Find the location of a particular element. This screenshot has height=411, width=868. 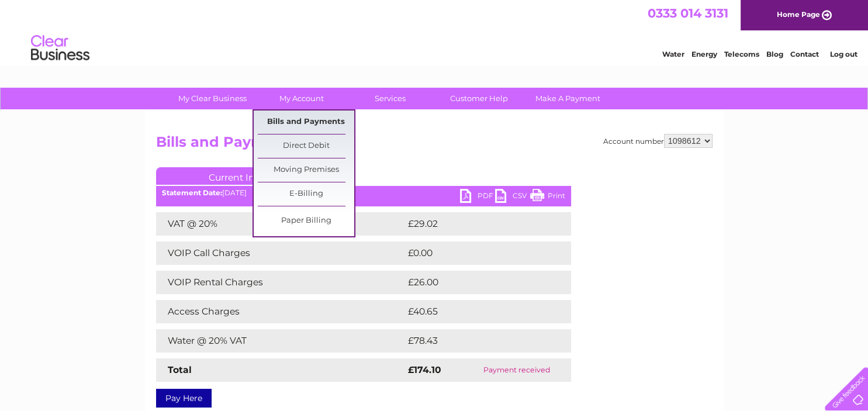

a: 0333 014 3131 is located at coordinates (688, 13).